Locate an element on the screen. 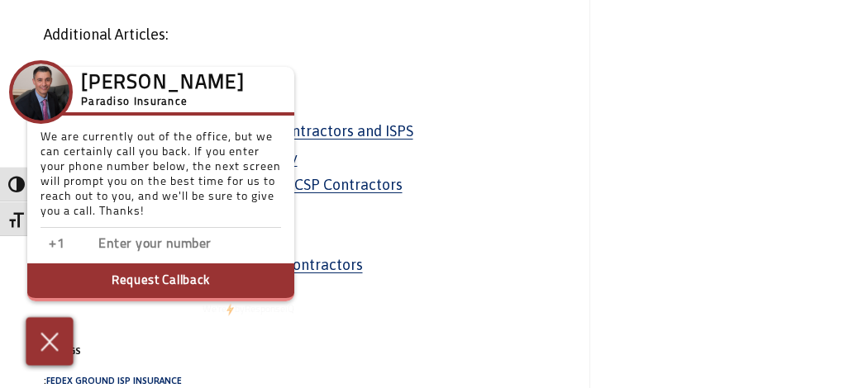  span: Tags is located at coordinates (304, 352).